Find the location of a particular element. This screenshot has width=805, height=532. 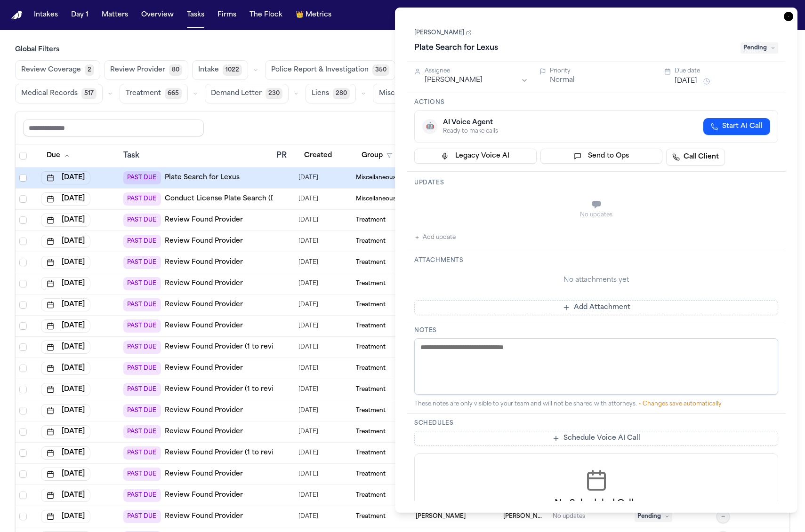

span: Liens is located at coordinates (320, 94).